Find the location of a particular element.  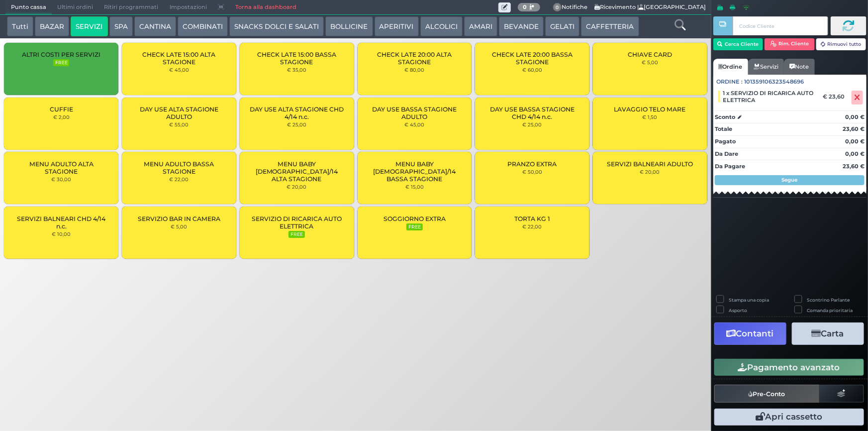

span: DAY USE BASSA STAGIONE ADULTO is located at coordinates (414, 113).